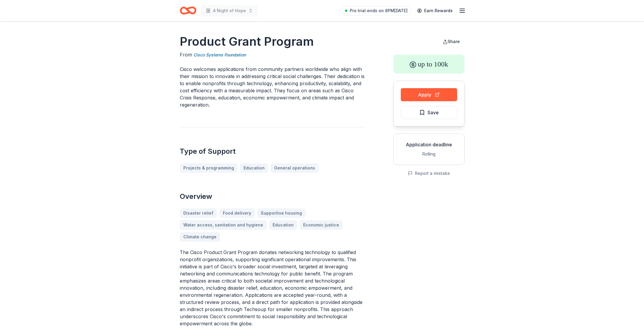  Describe the element at coordinates (429, 112) in the screenshot. I see `button: Save` at that location.